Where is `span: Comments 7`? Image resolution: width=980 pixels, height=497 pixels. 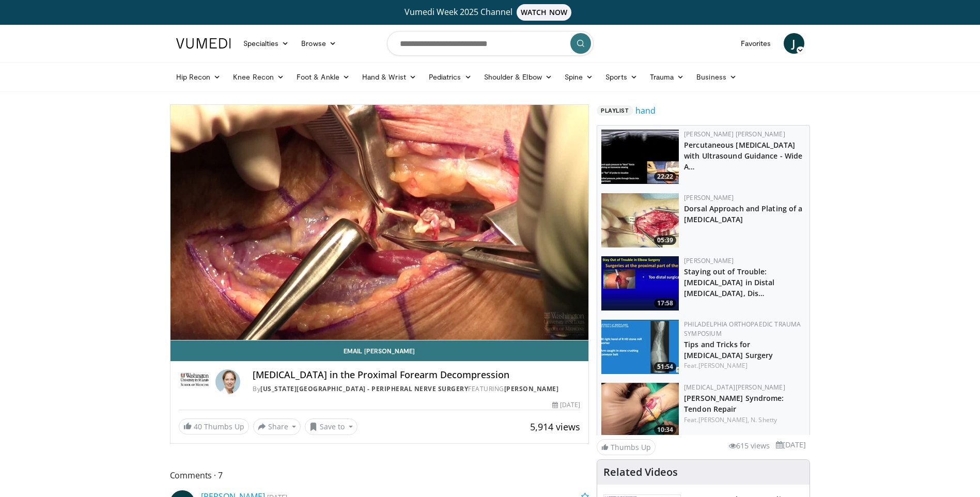 span: Comments 7 is located at coordinates (380, 475).